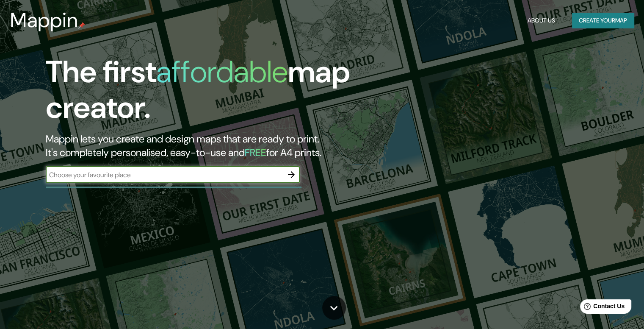  I want to click on h1: affordable, so click(222, 72).